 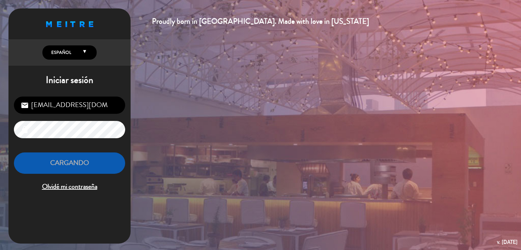 I want to click on h1: Iniciar sesión, so click(x=70, y=80).